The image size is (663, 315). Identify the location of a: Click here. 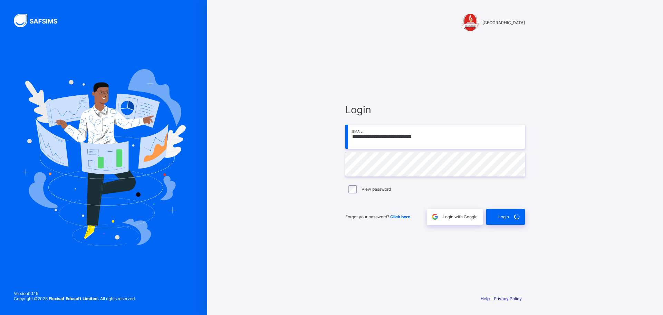
(400, 217).